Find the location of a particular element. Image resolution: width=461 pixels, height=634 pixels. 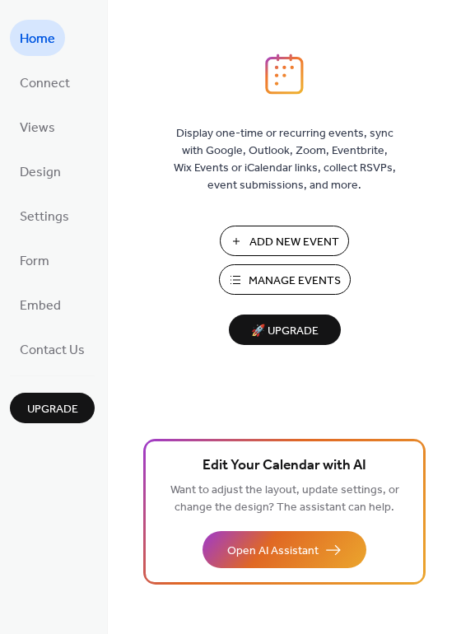

button: 🚀 Upgrade is located at coordinates (285, 329).